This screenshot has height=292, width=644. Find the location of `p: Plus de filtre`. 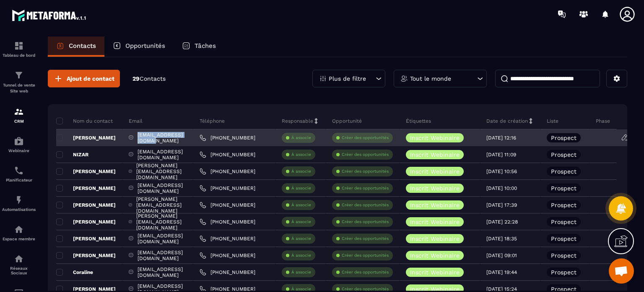

p: Plus de filtre is located at coordinates (347, 78).